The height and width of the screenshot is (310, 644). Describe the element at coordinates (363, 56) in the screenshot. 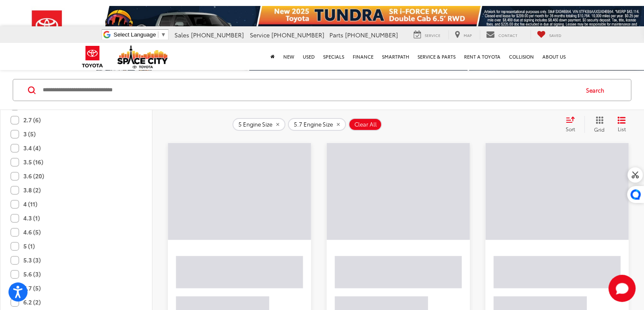

I see `a: Finance` at that location.